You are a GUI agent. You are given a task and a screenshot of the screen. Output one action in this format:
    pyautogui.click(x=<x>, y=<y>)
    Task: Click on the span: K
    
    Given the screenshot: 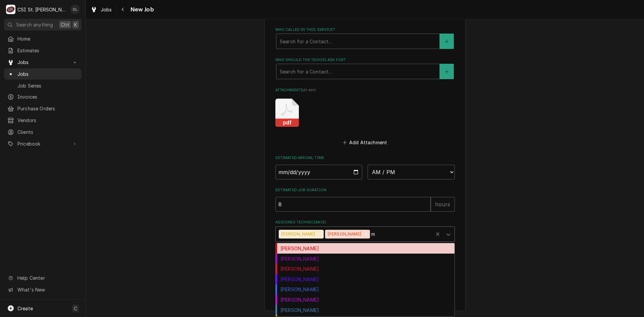 What is the action you would take?
    pyautogui.click(x=75, y=24)
    